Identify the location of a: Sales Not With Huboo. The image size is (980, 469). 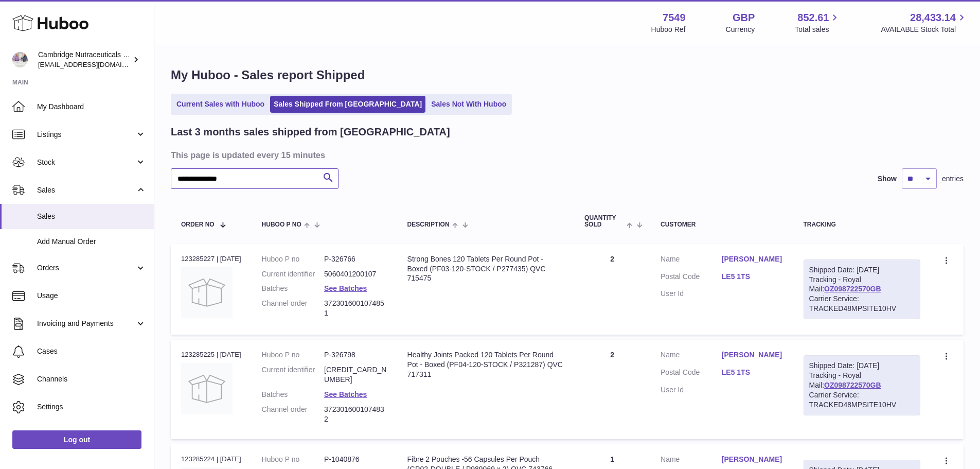
(469, 104).